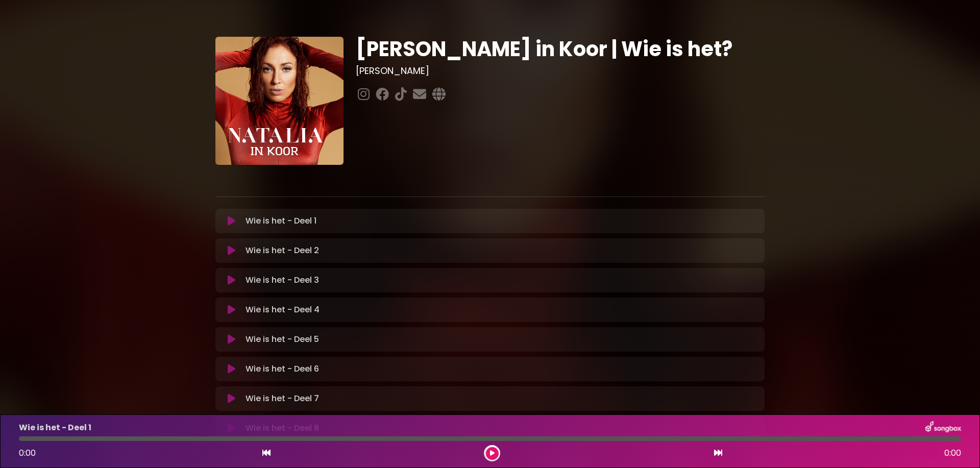  I want to click on img: songbox-logo-white.png, so click(943, 428).